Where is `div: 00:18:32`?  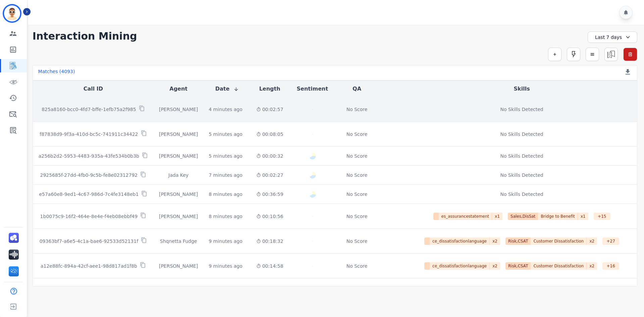 div: 00:18:32 is located at coordinates (270, 241).